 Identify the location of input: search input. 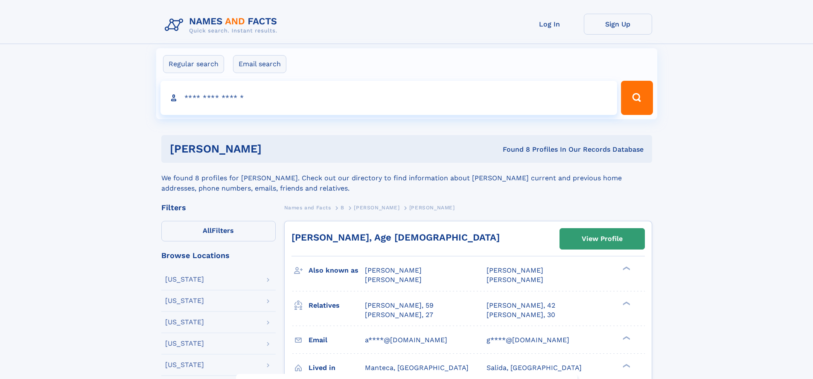
(389, 98).